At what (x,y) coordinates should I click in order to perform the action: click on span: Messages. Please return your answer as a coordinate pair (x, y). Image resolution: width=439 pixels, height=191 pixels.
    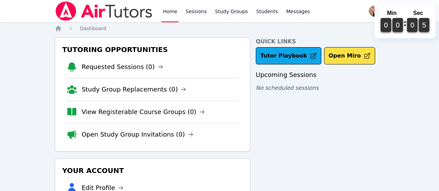
    Looking at the image, I should click on (298, 11).